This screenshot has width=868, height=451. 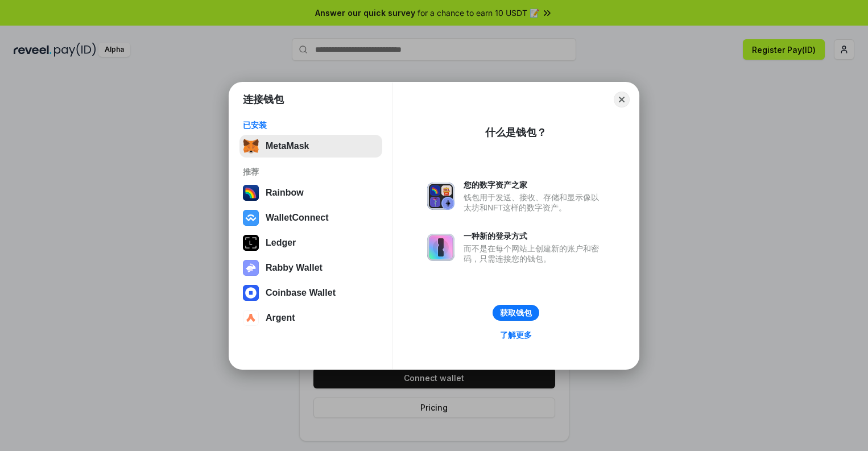 What do you see at coordinates (516, 335) in the screenshot?
I see `div: 了解更多` at bounding box center [516, 335].